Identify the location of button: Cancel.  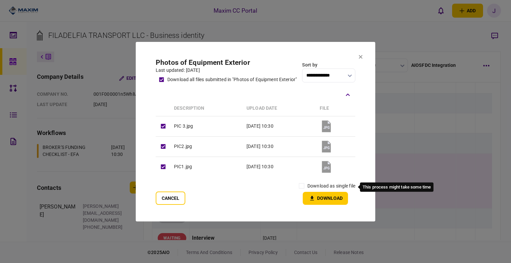
(170, 198).